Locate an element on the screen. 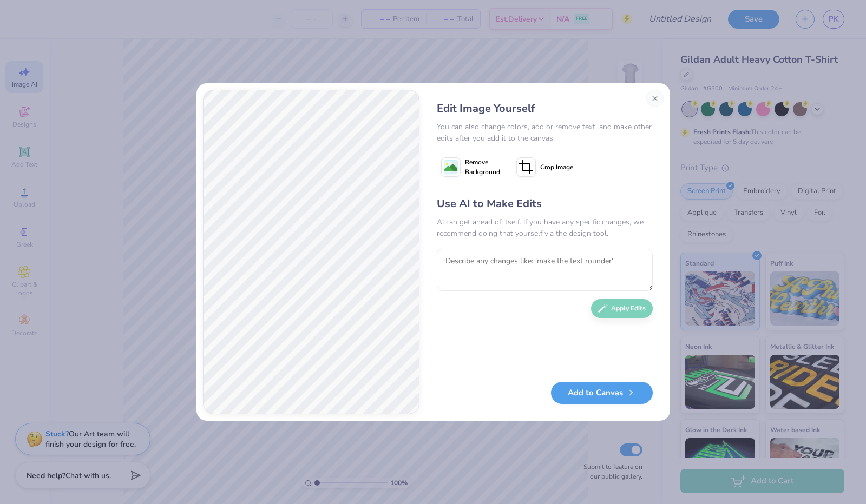  button: Close is located at coordinates (655, 99).